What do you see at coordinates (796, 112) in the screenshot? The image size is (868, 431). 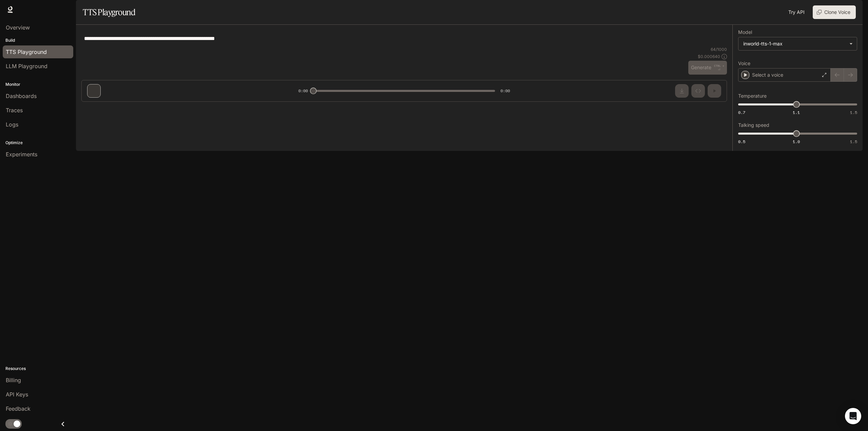 I see `span: 1.1` at bounding box center [796, 112].